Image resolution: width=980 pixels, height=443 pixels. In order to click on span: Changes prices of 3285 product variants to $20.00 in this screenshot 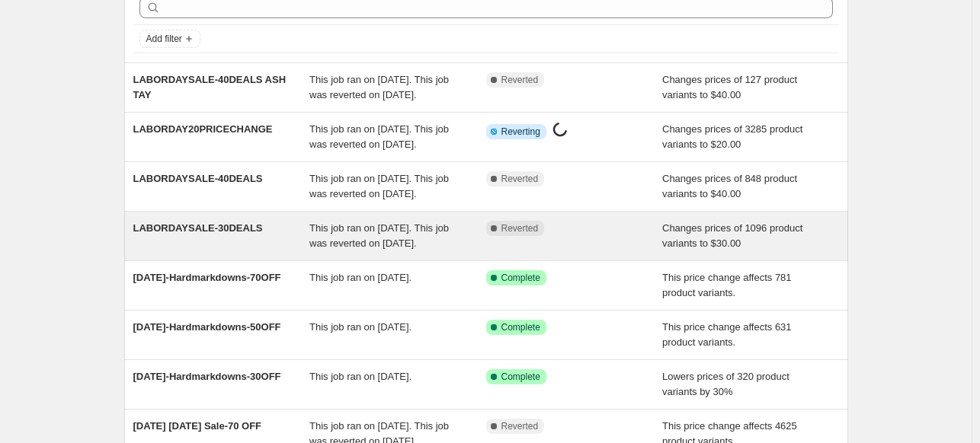, I will do `click(732, 136)`.